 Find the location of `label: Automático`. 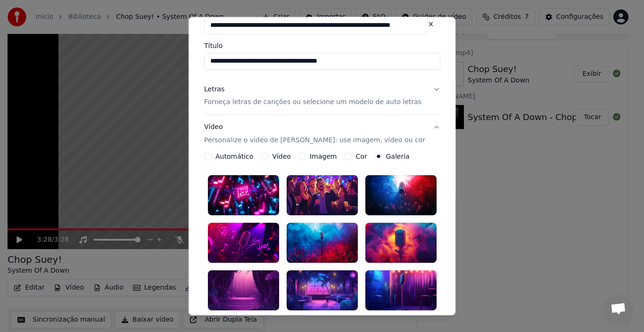

label: Automático is located at coordinates (235, 157).